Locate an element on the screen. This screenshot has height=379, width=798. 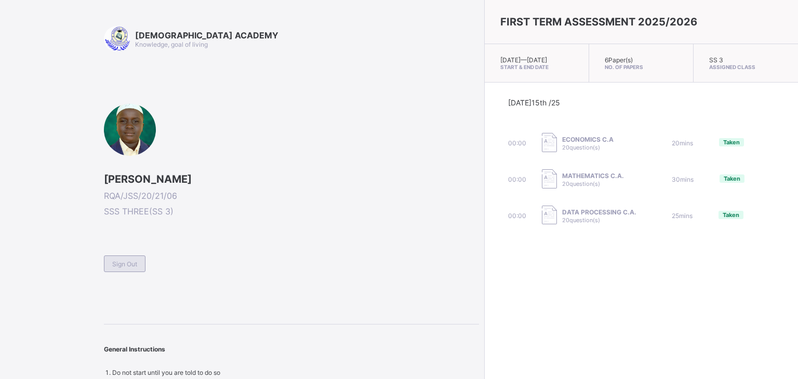
span: ECONOMICS C.A is located at coordinates (587, 139).